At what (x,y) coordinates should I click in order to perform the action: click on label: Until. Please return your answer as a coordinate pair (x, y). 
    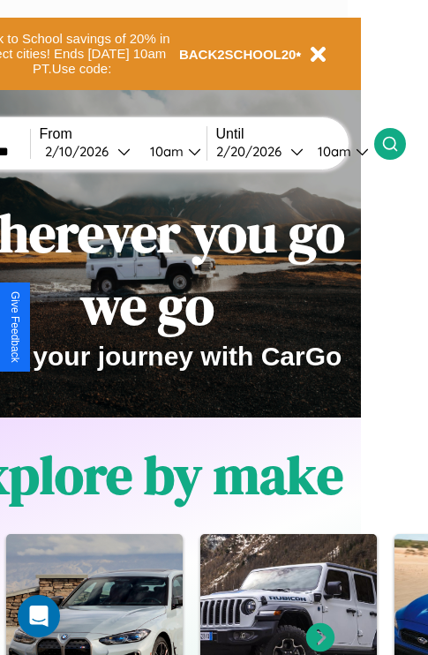
    Looking at the image, I should click on (295, 134).